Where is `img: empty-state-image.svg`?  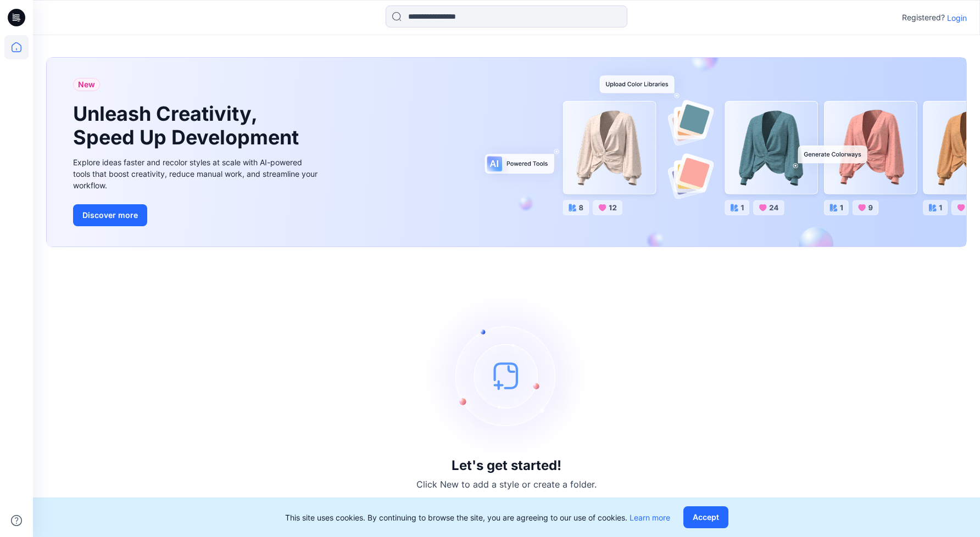
img: empty-state-image.svg is located at coordinates (506, 376).